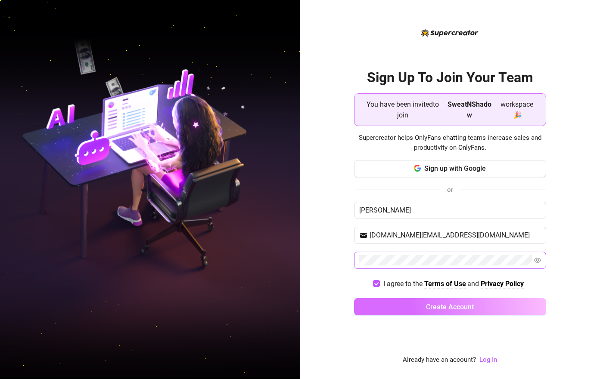 This screenshot has width=600, height=379. What do you see at coordinates (439, 360) in the screenshot?
I see `span: Already have an account?` at bounding box center [439, 360].